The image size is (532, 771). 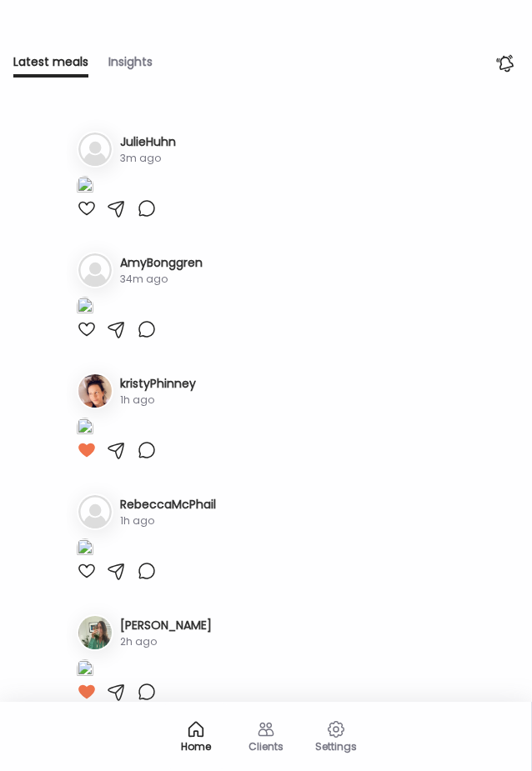 What do you see at coordinates (85, 549) in the screenshot?
I see `img: images%2FL91mXFJC2rU39wVKxTsEP5GXz8y1%2FtAFd0YkAHlfAYoeDQ9fy%2FShS4rIuf8eVPifmiGdHR_1080` at bounding box center [85, 549].